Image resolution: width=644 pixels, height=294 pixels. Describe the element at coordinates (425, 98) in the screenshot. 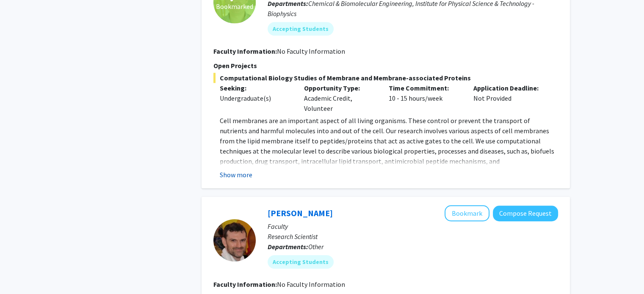

I see `div: 10 - 15 hours/week` at that location.